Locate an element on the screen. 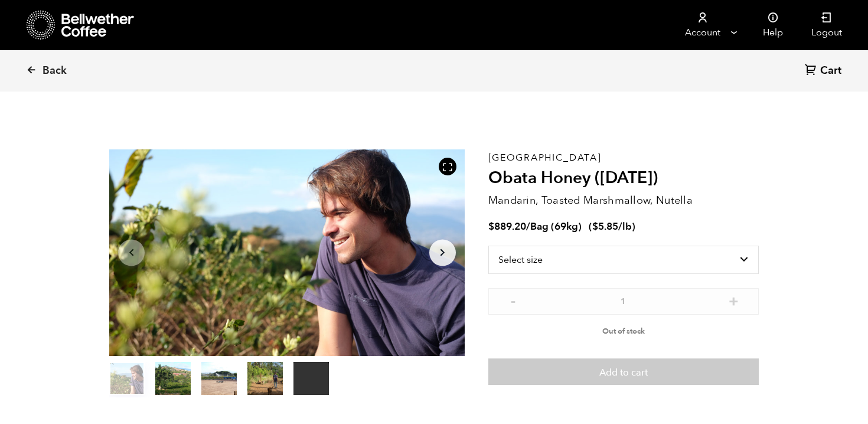 Image resolution: width=868 pixels, height=424 pixels. span: Back is located at coordinates (54, 71).